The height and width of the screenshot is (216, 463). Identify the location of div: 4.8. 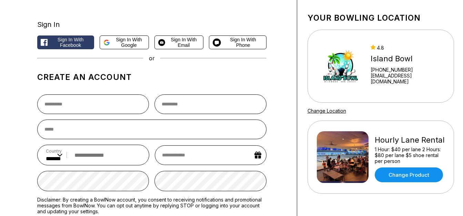
(408, 48).